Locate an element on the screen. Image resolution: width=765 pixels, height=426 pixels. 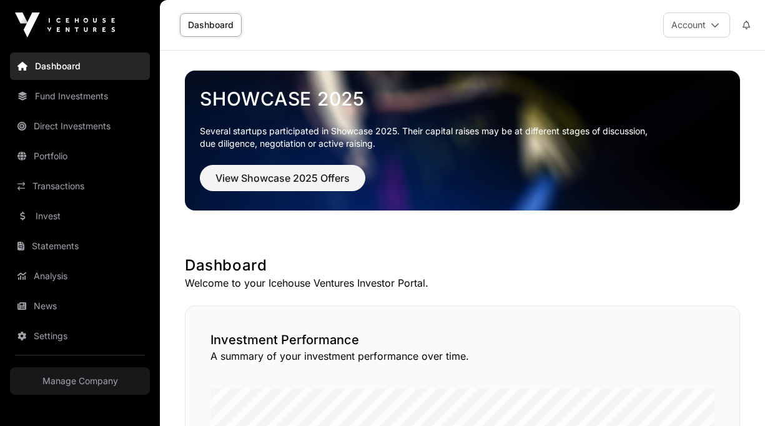
a: Showcase 2025 is located at coordinates (462, 99).